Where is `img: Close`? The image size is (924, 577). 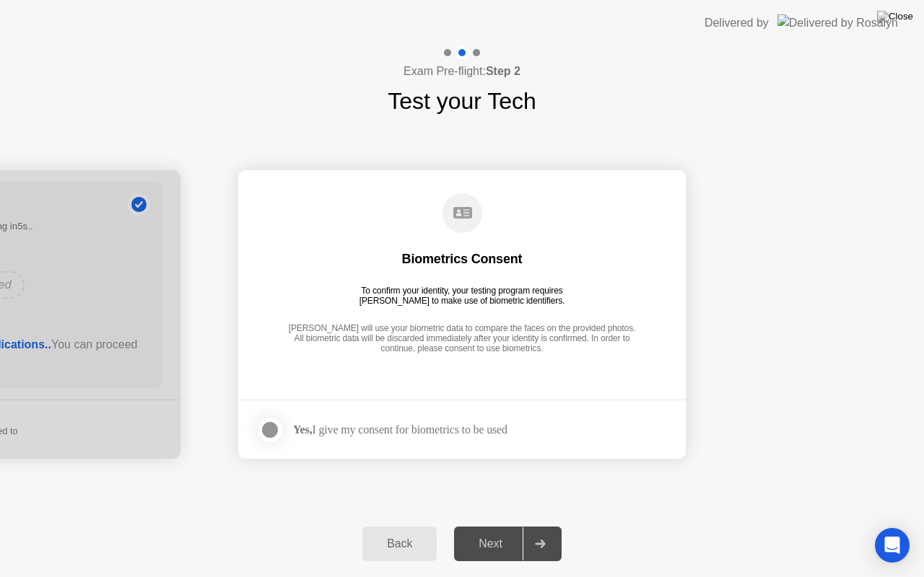
img: Close is located at coordinates (895, 16).